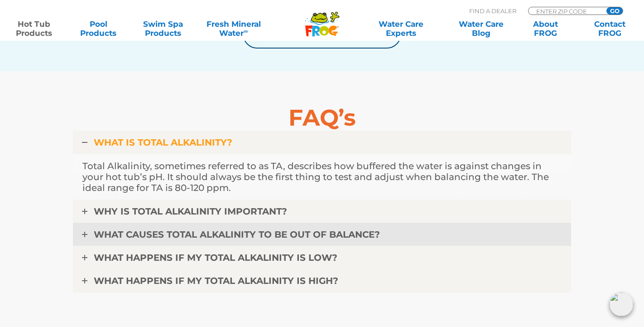 This screenshot has height=327, width=644. What do you see at coordinates (163, 142) in the screenshot?
I see `span: WHAT IS TOTAL ALKALINITY?` at bounding box center [163, 142].